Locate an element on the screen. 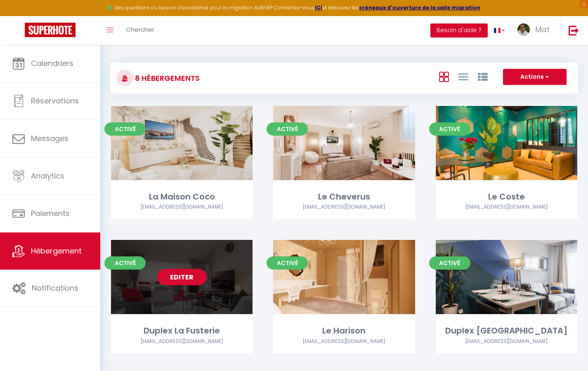 This screenshot has width=588, height=371. h3: 8 Hébergements is located at coordinates (166, 78).